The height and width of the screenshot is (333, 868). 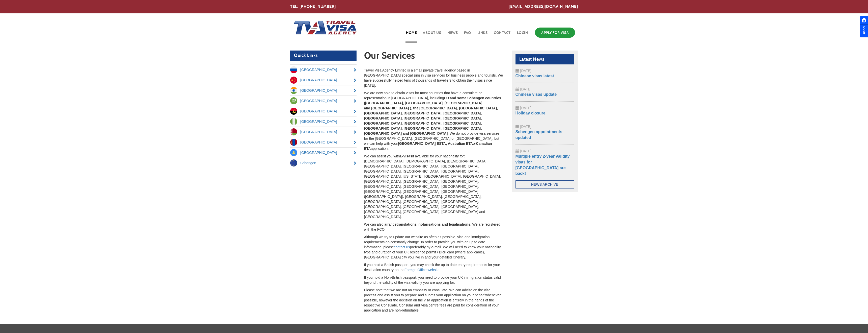 What do you see at coordinates (453, 34) in the screenshot?
I see `a: News` at bounding box center [453, 34].